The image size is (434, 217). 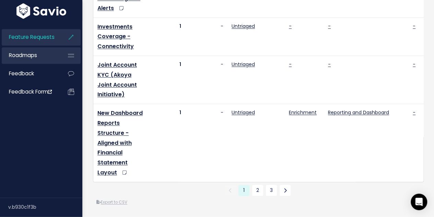 What do you see at coordinates (29, 92) in the screenshot?
I see `a: Feedback form` at bounding box center [29, 92].